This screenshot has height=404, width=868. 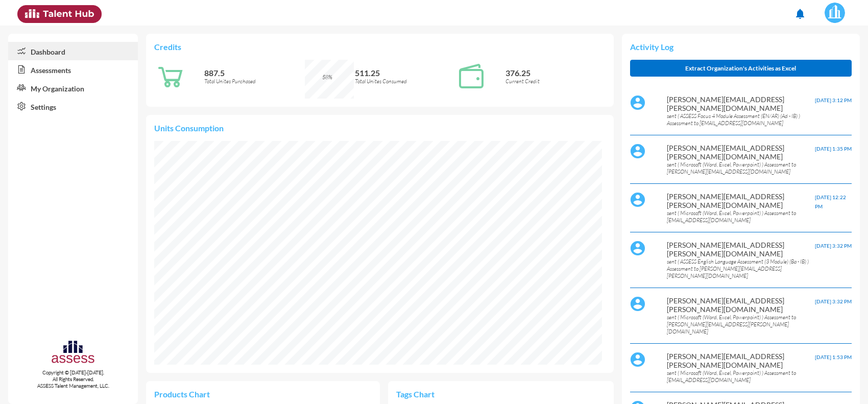 What do you see at coordinates (556, 81) in the screenshot?
I see `p: Current Credit` at bounding box center [556, 81].